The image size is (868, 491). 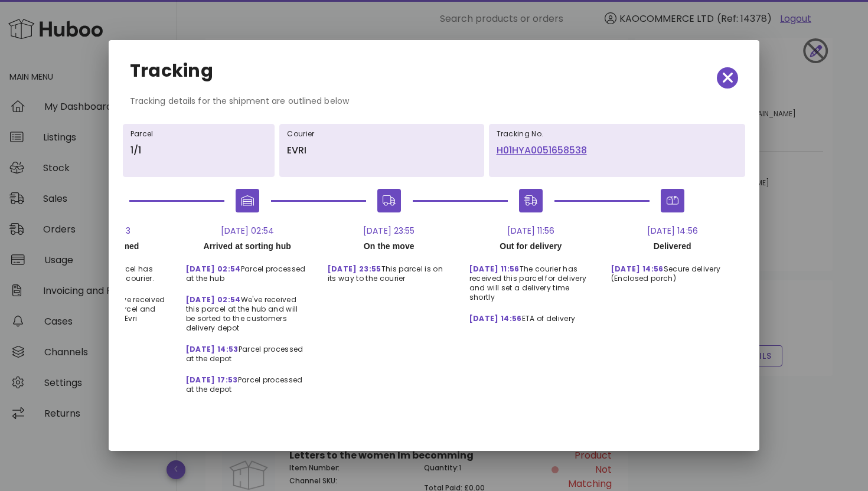 What do you see at coordinates (171, 71) in the screenshot?
I see `h2: Tracking` at bounding box center [171, 71].